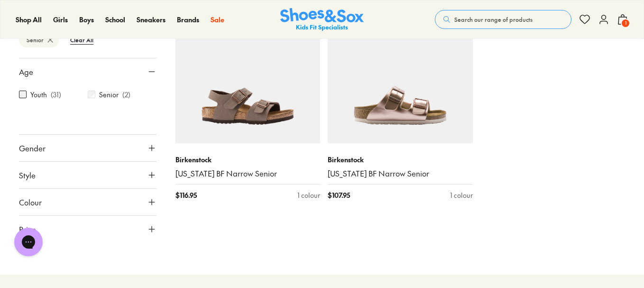 Image resolution: width=644 pixels, height=288 pixels. What do you see at coordinates (115, 19) in the screenshot?
I see `span: School` at bounding box center [115, 19].